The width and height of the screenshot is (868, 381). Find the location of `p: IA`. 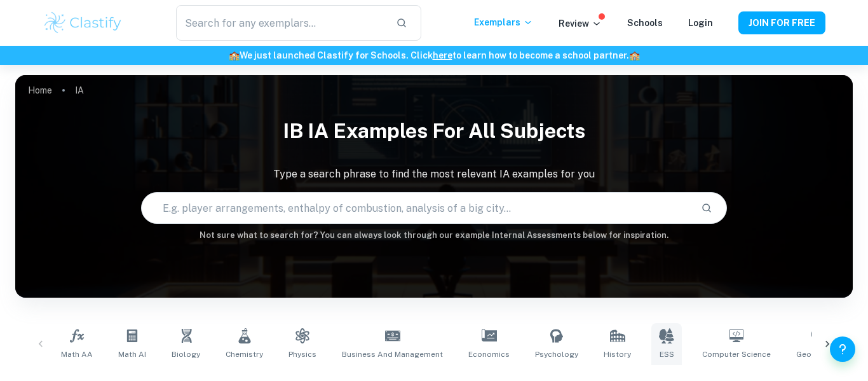

p: IA is located at coordinates (80, 90).